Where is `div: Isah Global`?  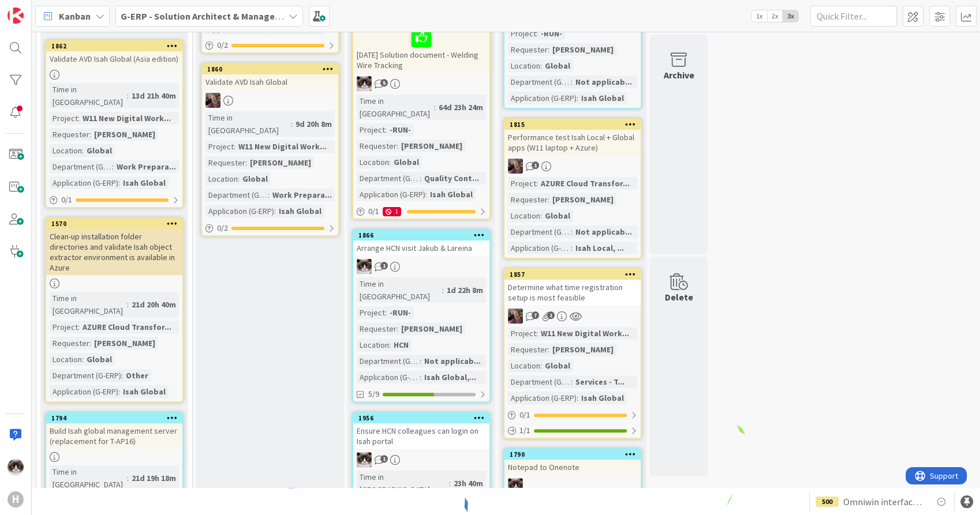
div: Isah Global is located at coordinates (300, 211).